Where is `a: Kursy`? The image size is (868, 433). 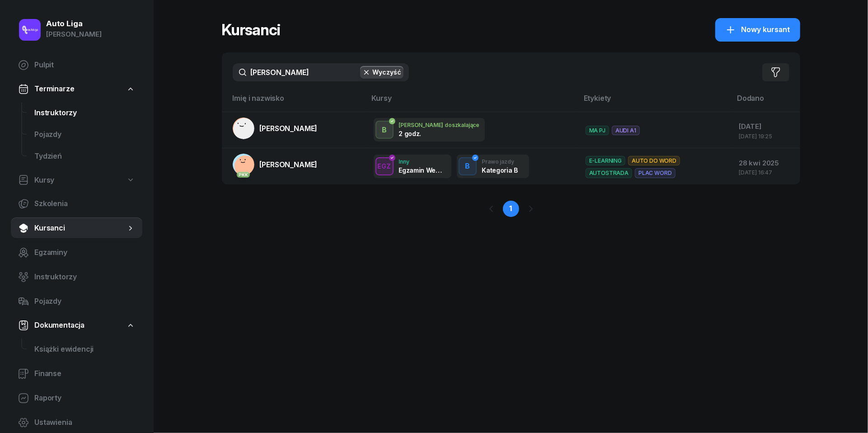
a: Kursy is located at coordinates (76, 180).